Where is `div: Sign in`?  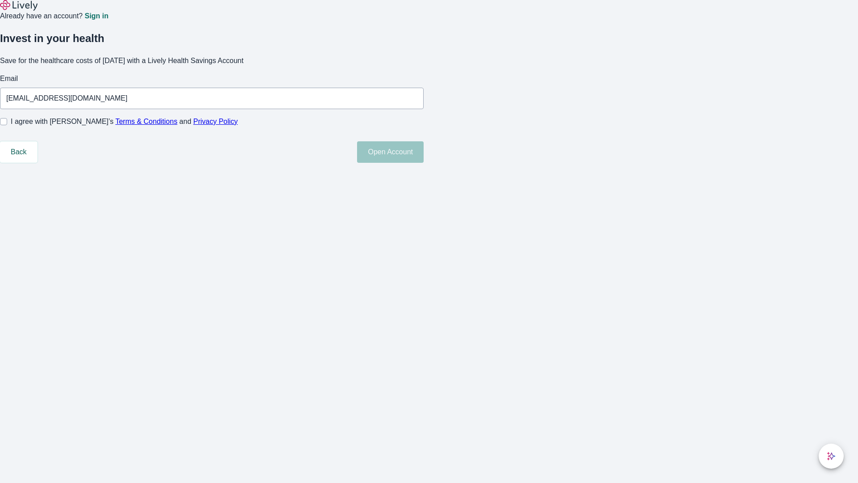 div: Sign in is located at coordinates (96, 16).